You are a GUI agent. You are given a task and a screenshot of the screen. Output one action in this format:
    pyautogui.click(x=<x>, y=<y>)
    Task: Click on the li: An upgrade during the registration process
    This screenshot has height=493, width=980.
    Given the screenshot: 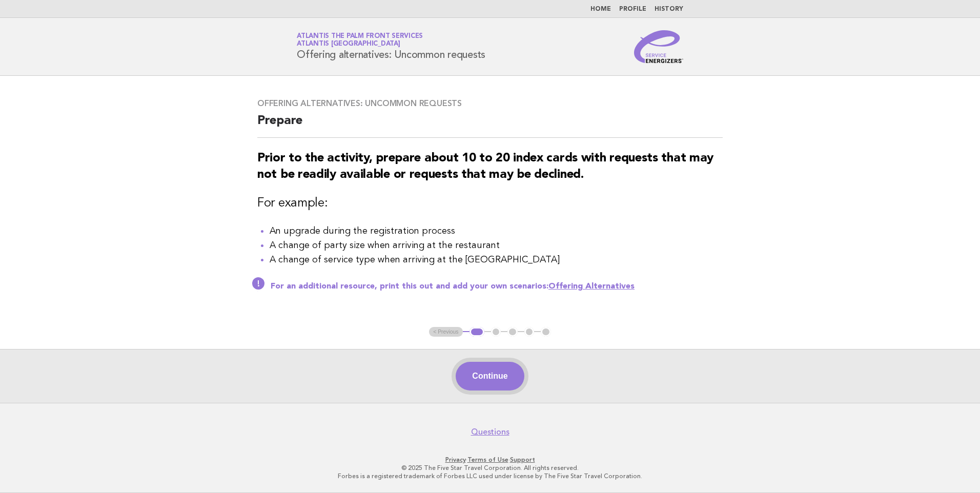 What is the action you would take?
    pyautogui.click(x=497, y=231)
    